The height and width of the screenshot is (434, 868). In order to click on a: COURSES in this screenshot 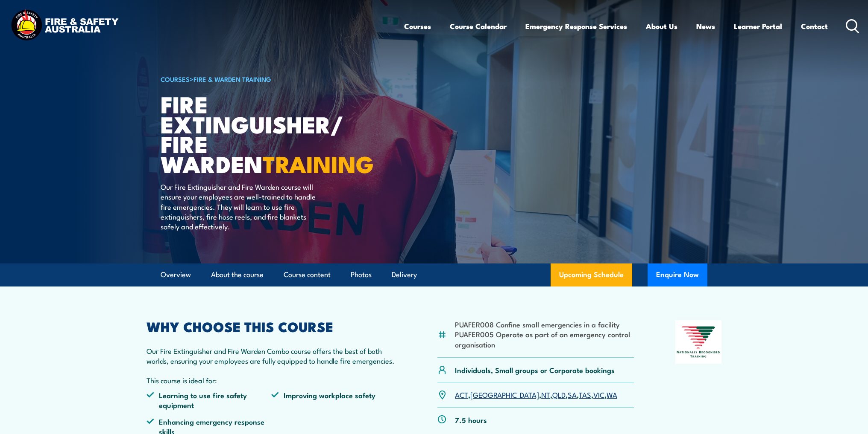, I will do `click(175, 79)`.